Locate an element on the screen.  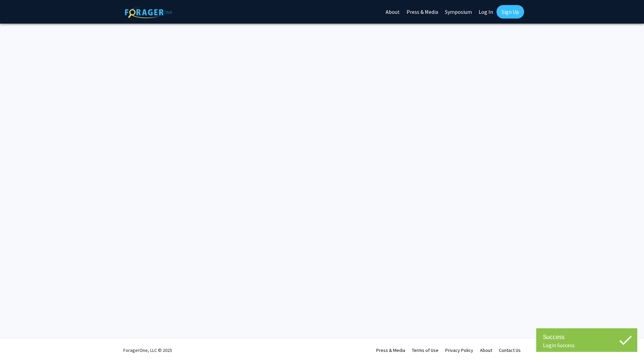
div: Success is located at coordinates (586, 337).